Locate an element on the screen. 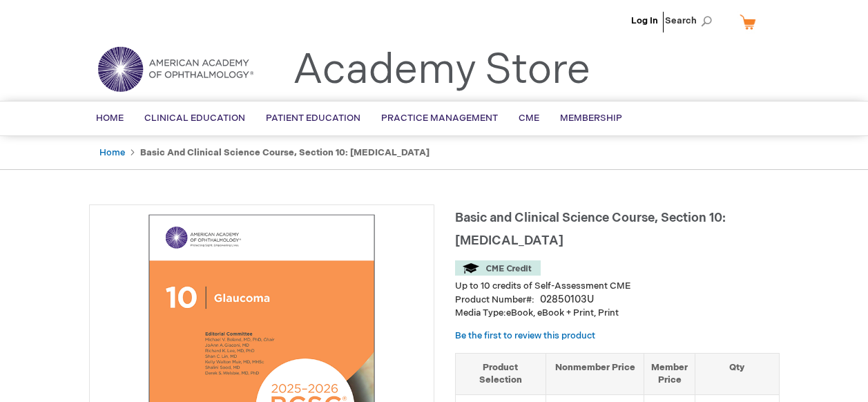 This screenshot has width=868, height=402. span: Practice Management is located at coordinates (439, 118).